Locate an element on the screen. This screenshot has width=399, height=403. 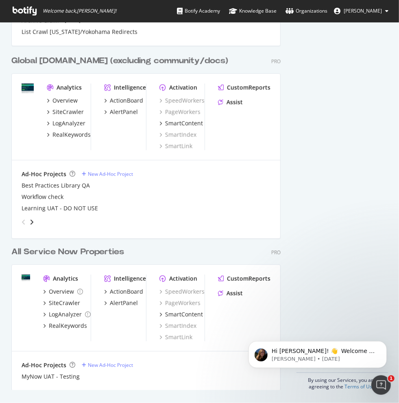
img: Profile image for Laura is located at coordinates (25, 31).